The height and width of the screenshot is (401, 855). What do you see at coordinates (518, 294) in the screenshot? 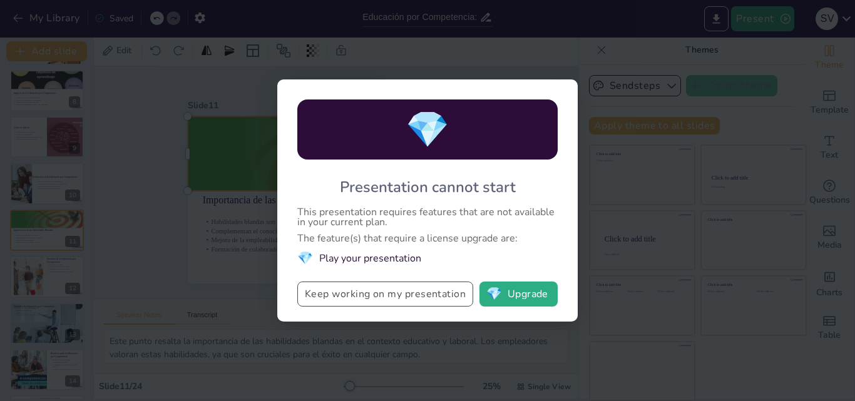
I see `button: diamondUpgrade` at bounding box center [518, 294].